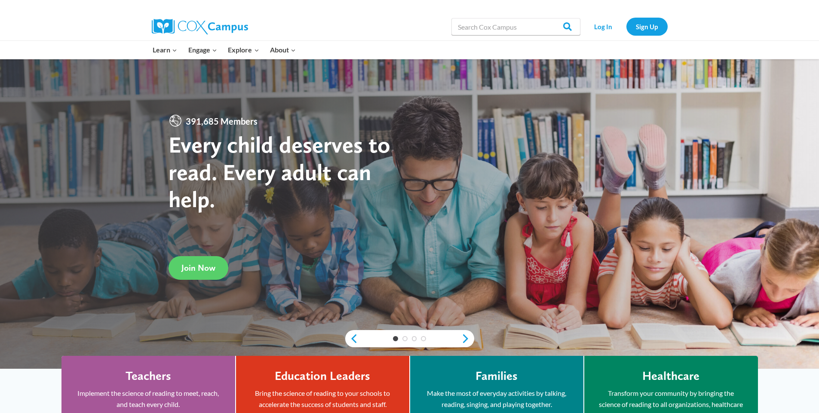 The height and width of the screenshot is (413, 819). Describe the element at coordinates (497, 399) in the screenshot. I see `p: Make the most of everyday activities by talking, reading, singing, and playing together.` at that location.